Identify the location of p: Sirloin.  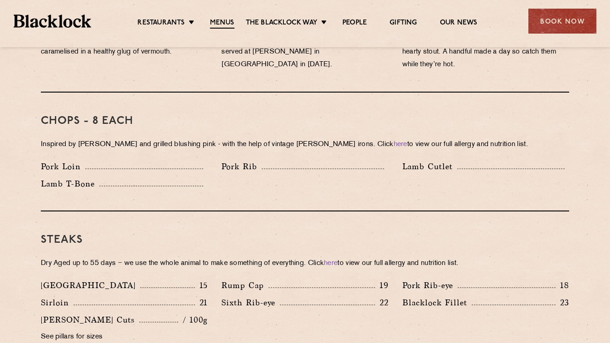
(57, 303).